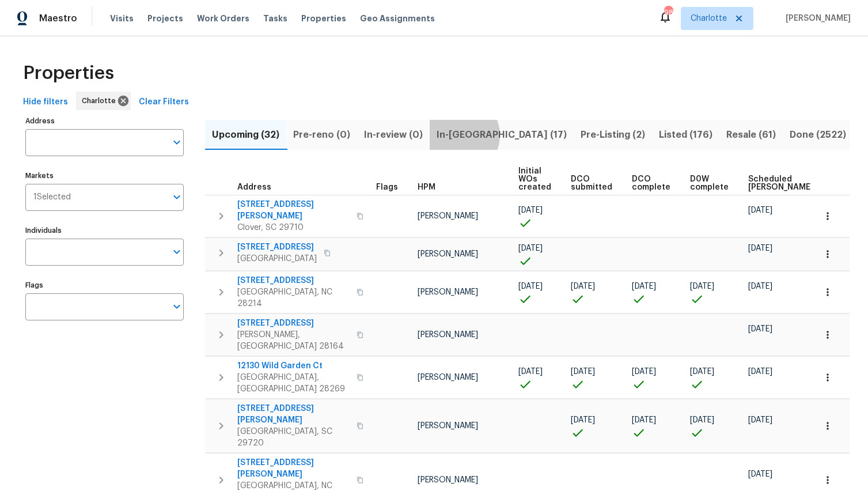 The image size is (868, 491). Describe the element at coordinates (685, 135) in the screenshot. I see `span: Listed (176)` at that location.